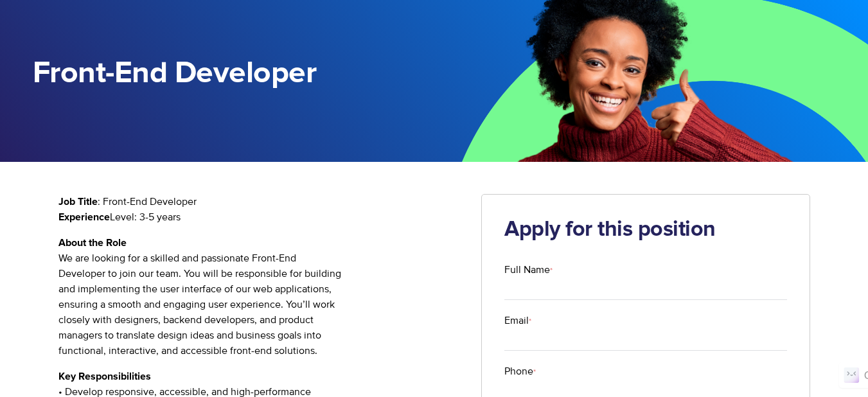  Describe the element at coordinates (645, 371) in the screenshot. I see `label: Phone` at that location.